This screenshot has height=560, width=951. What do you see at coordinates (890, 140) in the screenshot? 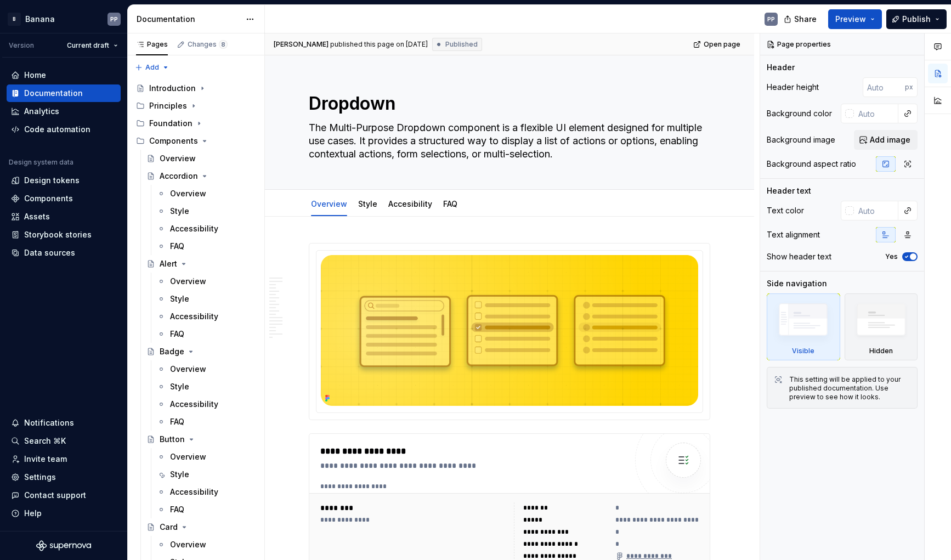
I see `span: Add image` at bounding box center [890, 140].